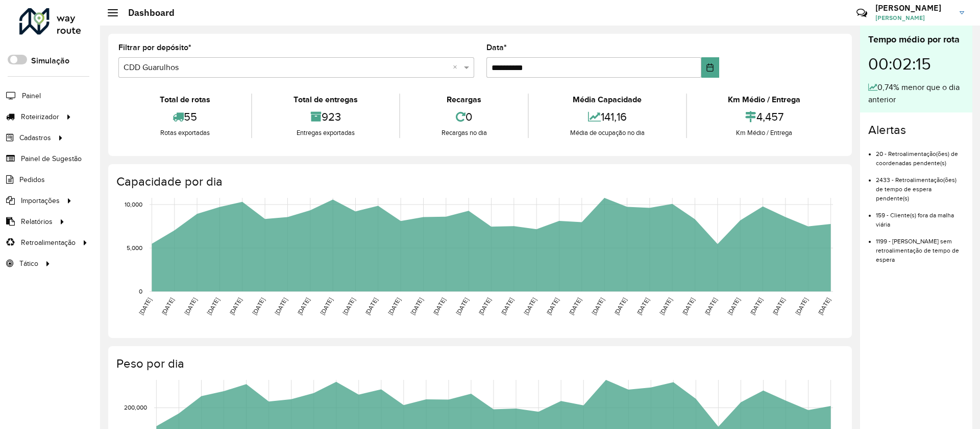 The image size is (980, 429). I want to click on div: Média Capacidade, so click(607, 100).